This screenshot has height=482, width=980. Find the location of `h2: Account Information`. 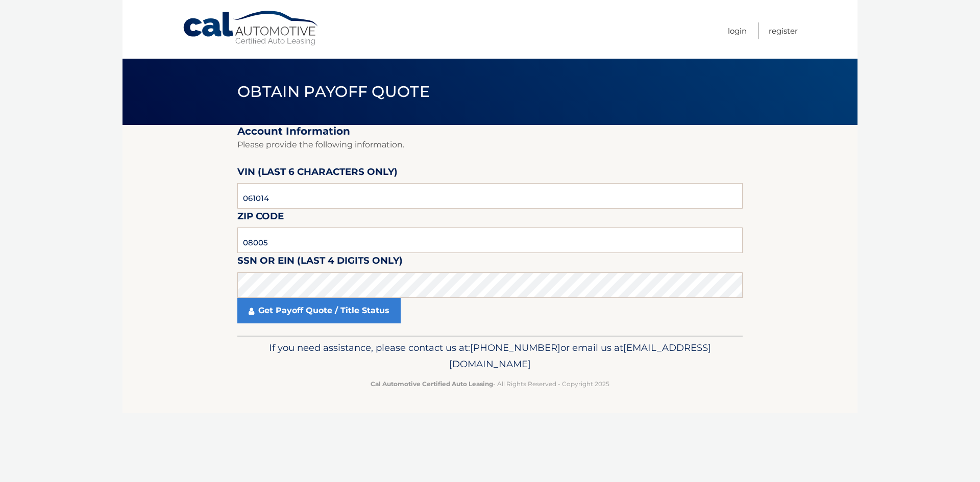

h2: Account Information is located at coordinates (490, 131).